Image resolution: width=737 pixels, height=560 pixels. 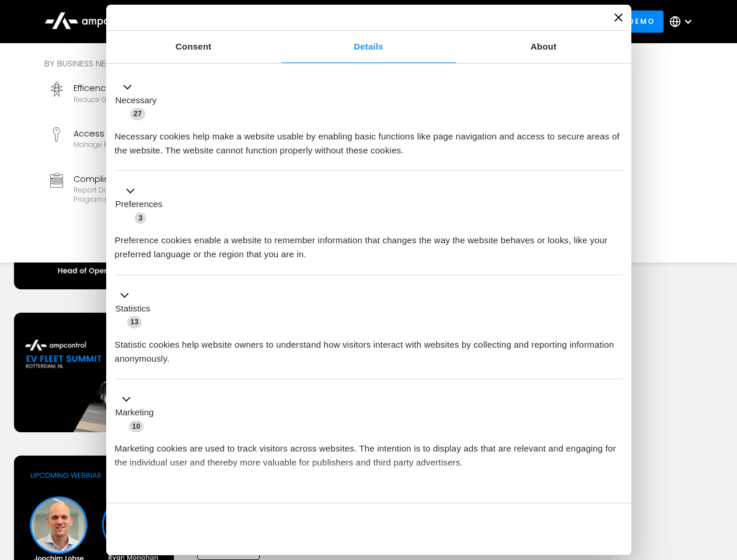 I want to click on div: Compliance, so click(x=150, y=179).